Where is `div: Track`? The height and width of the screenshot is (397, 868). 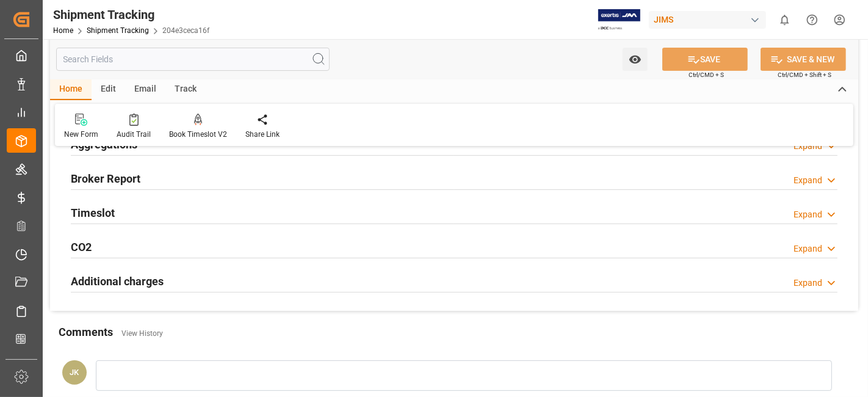
div: Track is located at coordinates (186, 90).